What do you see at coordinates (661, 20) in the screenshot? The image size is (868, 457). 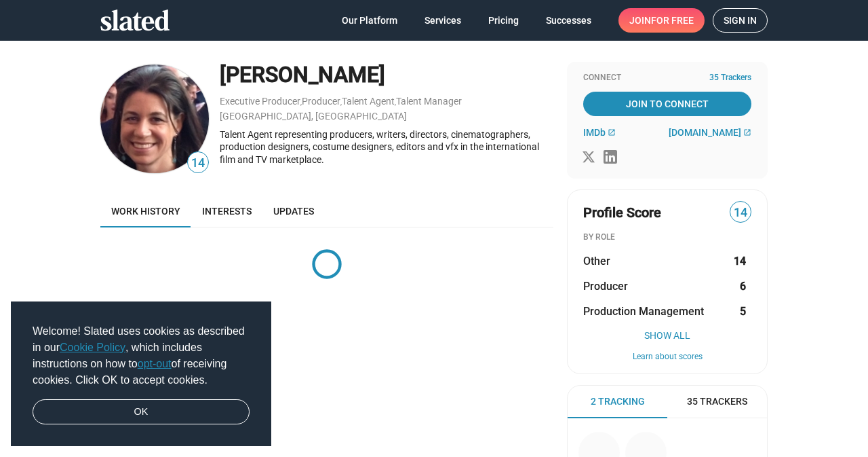 I see `span: Join` at bounding box center [661, 20].